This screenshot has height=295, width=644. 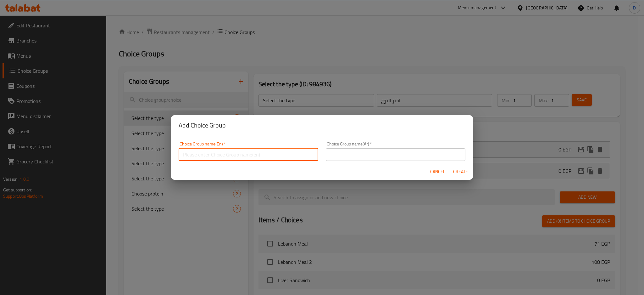 I want to click on input: Please enter Choice Group name(en), so click(x=248, y=155).